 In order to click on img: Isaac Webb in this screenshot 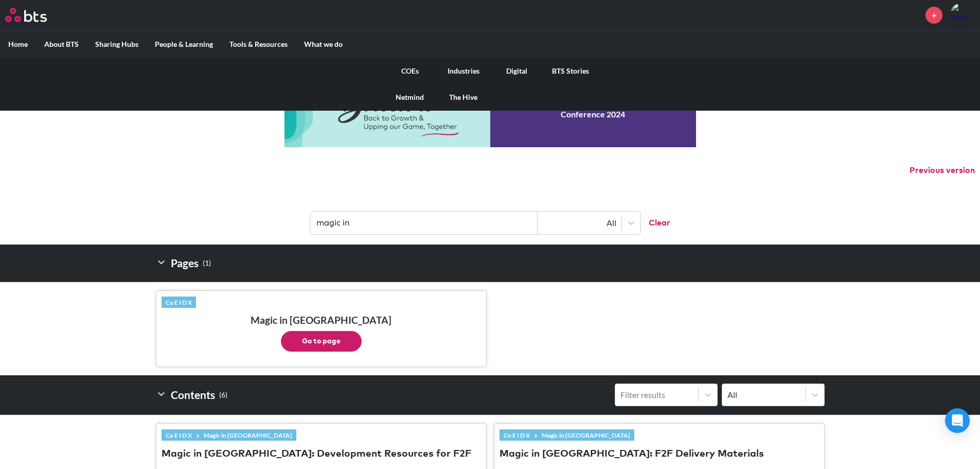, I will do `click(962, 15)`.